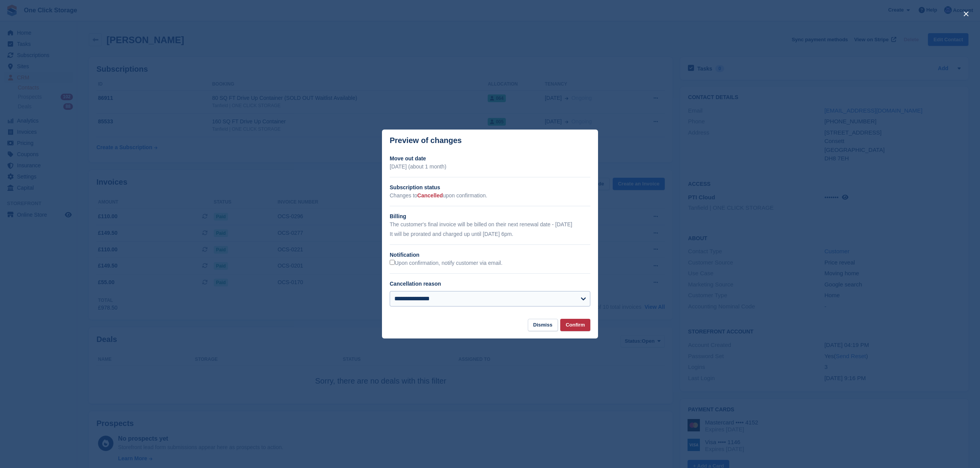  What do you see at coordinates (446, 263) in the screenshot?
I see `label: Upon confirmation, notify customer via email.` at bounding box center [446, 263].